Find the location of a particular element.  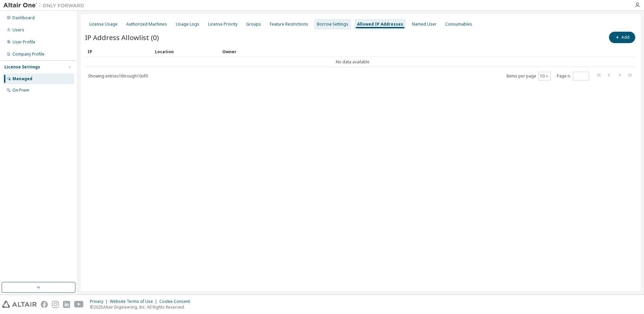

div: Named User is located at coordinates (424, 24).